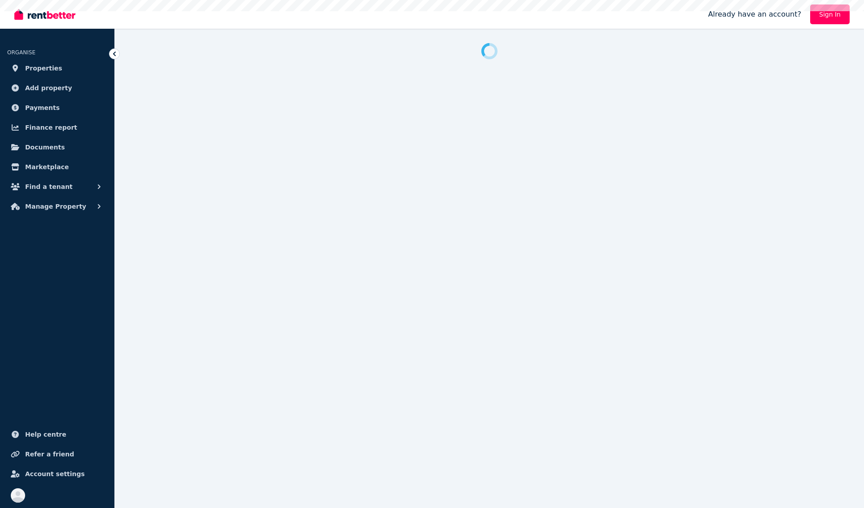 The width and height of the screenshot is (864, 508). Describe the element at coordinates (830, 14) in the screenshot. I see `a: Sign In` at that location.